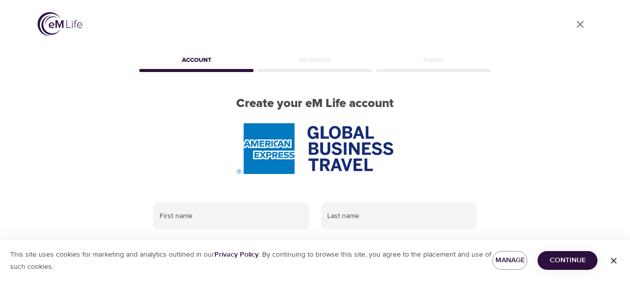 Image resolution: width=630 pixels, height=281 pixels. Describe the element at coordinates (509, 260) in the screenshot. I see `span: Manage` at that location.